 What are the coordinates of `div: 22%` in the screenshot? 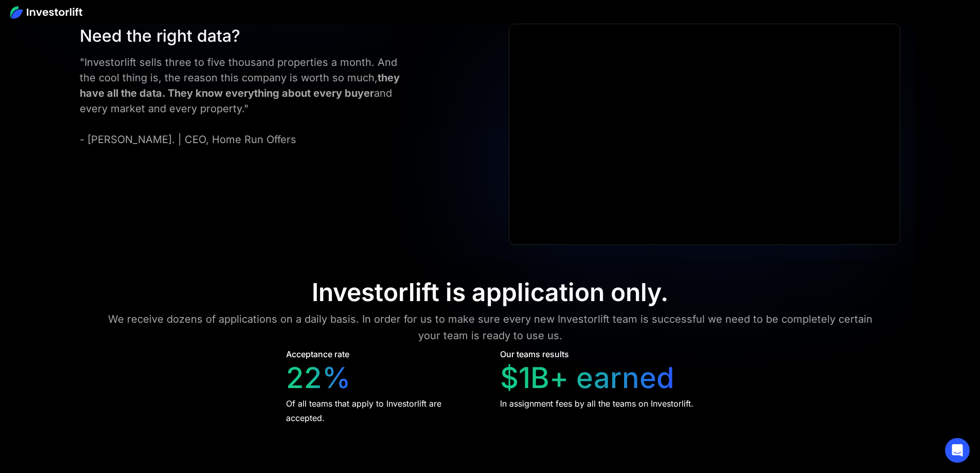 It's located at (318, 378).